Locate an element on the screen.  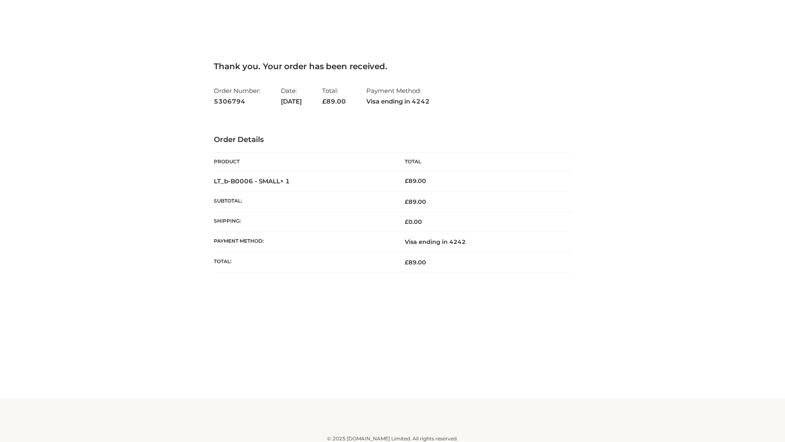
h3: Order Details is located at coordinates (392, 140).